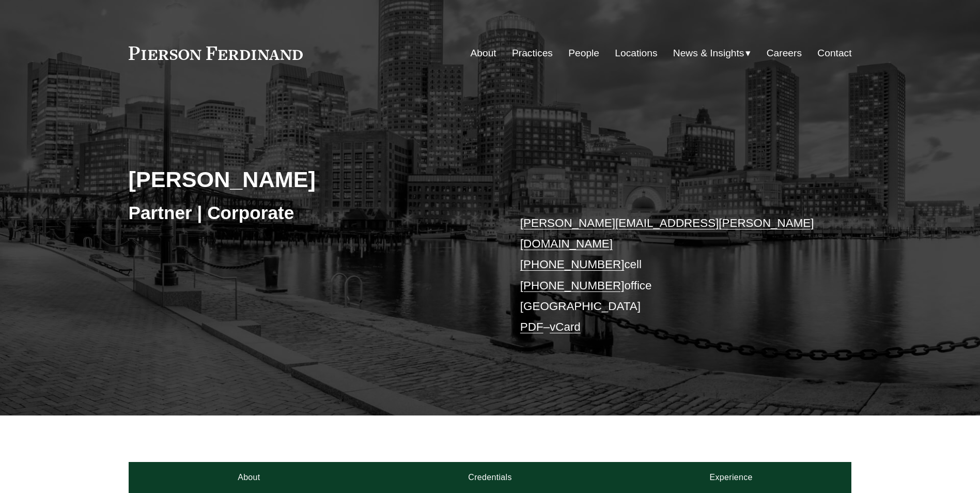 The height and width of the screenshot is (493, 980). I want to click on a: Practices, so click(532, 53).